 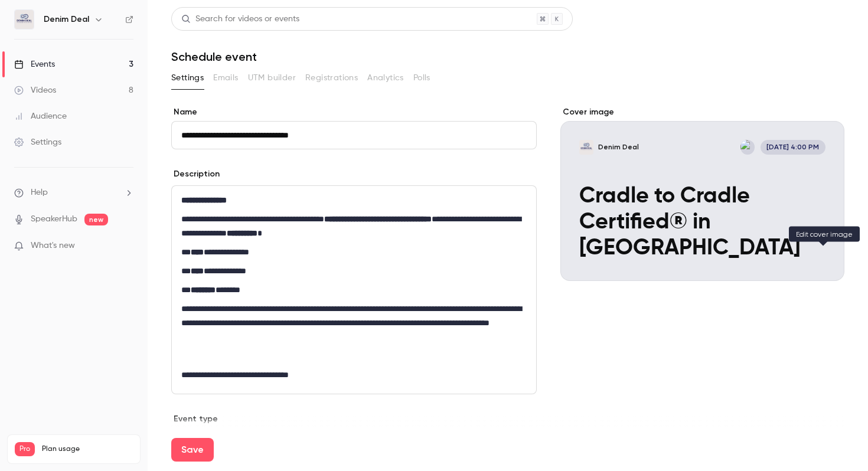 What do you see at coordinates (422, 78) in the screenshot?
I see `span: Polls` at bounding box center [422, 78].